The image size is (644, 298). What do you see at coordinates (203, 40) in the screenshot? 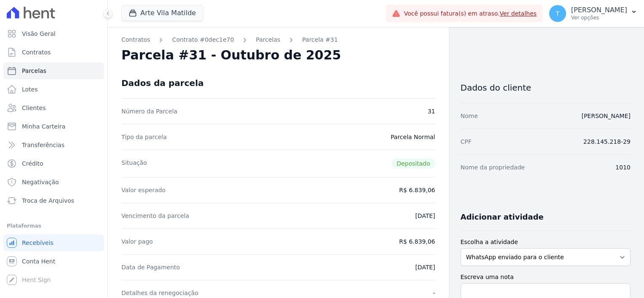
I see `a: Contrato #0dec1e70` at bounding box center [203, 40].